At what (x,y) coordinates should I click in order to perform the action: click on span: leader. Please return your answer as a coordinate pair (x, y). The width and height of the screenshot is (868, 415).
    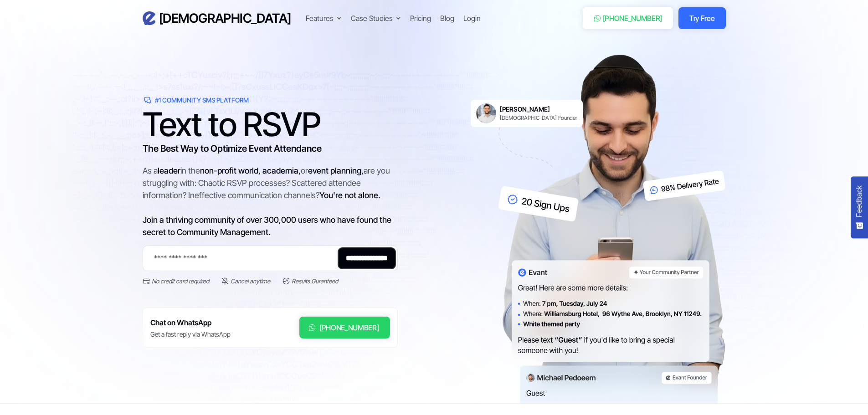
    Looking at the image, I should click on (169, 170).